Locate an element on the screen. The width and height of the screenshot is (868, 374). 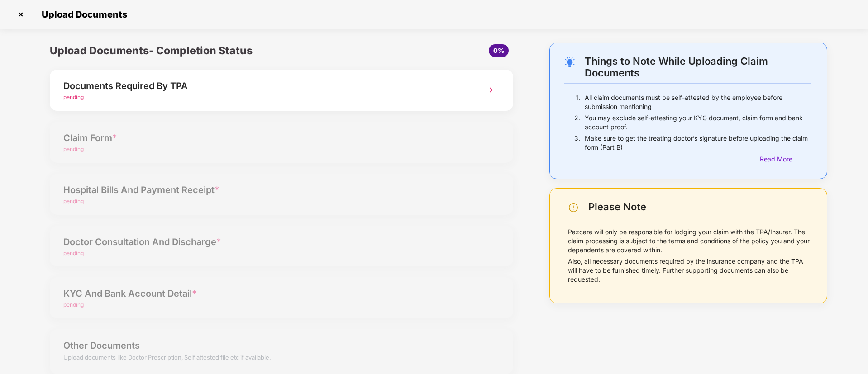
div: Documents Required By TPA is located at coordinates (263, 86).